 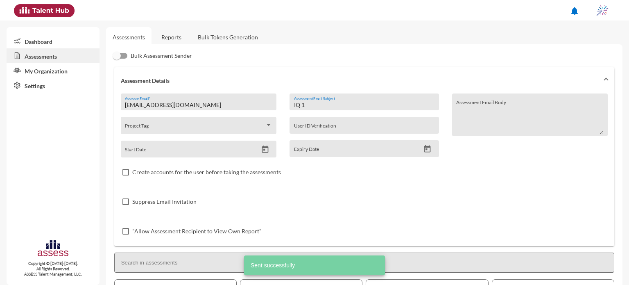 What do you see at coordinates (228, 37) in the screenshot?
I see `a: Bulk Tokens Generation` at bounding box center [228, 37].